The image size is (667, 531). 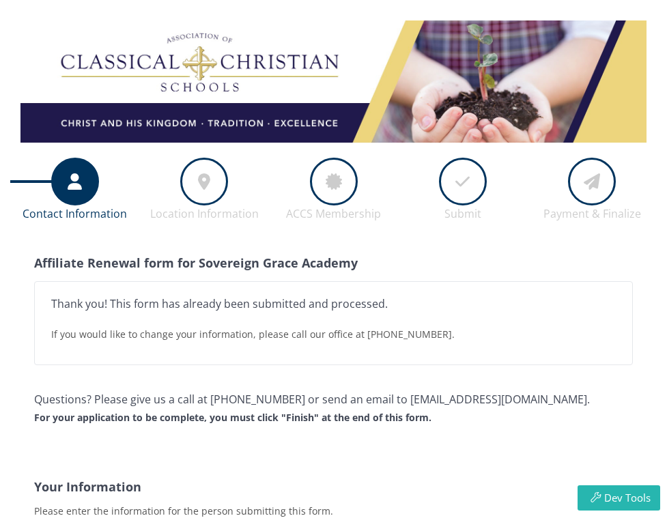 What do you see at coordinates (87, 487) in the screenshot?
I see `strong: Your Information` at bounding box center [87, 487].